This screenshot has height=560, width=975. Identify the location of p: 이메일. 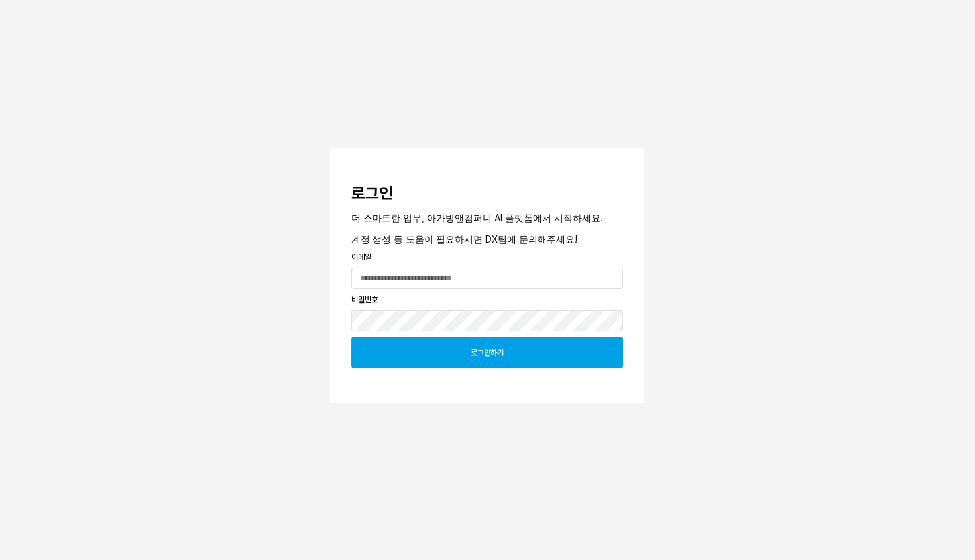
(487, 257).